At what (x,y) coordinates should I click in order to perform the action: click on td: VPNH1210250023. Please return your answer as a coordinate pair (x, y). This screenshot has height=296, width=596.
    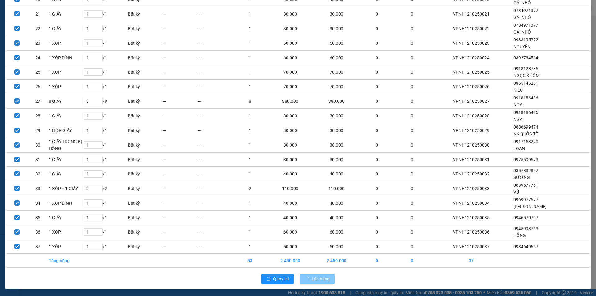
    Looking at the image, I should click on (471, 43).